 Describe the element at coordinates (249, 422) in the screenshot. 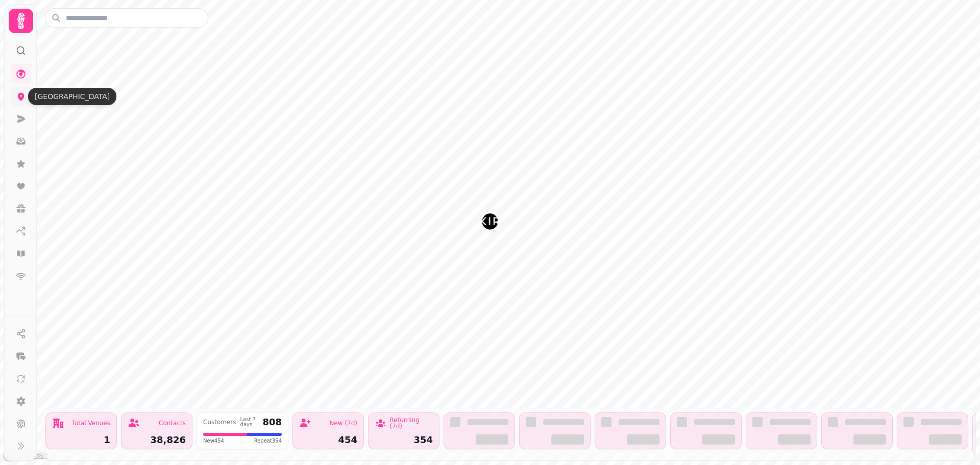

I see `div: Last 7 days` at that location.